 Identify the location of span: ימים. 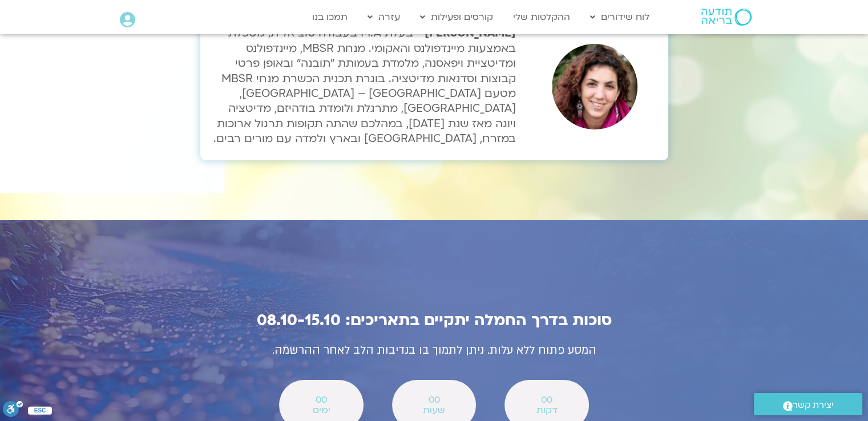
(321, 410).